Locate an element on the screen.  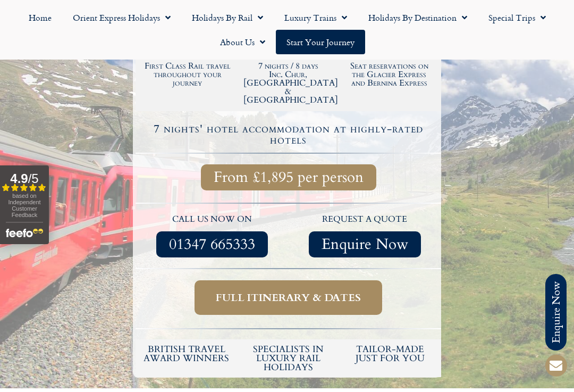
span: From £1,895 per person is located at coordinates (289, 177).